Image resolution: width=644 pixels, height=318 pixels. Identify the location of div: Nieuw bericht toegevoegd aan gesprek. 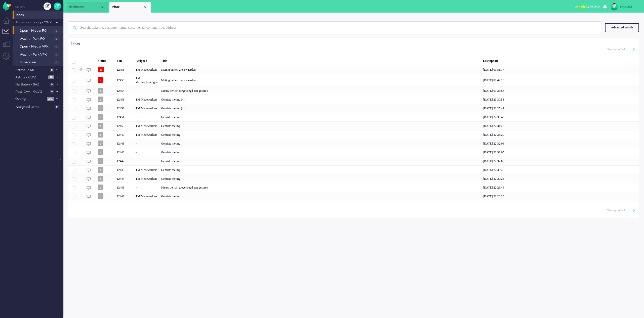
(320, 187).